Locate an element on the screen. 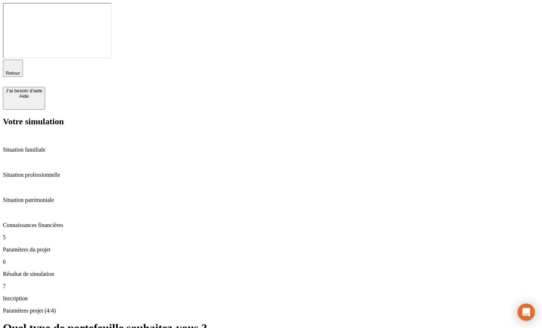 This screenshot has width=542, height=328. p: Résultat de simulation is located at coordinates (271, 274).